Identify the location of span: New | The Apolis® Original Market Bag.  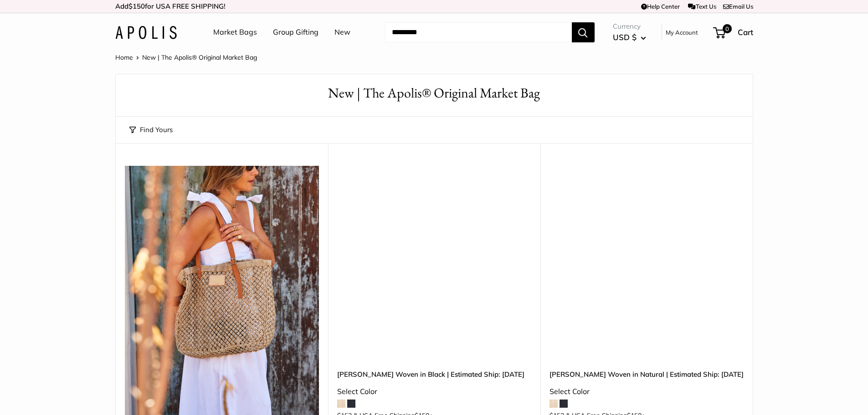
(199, 57).